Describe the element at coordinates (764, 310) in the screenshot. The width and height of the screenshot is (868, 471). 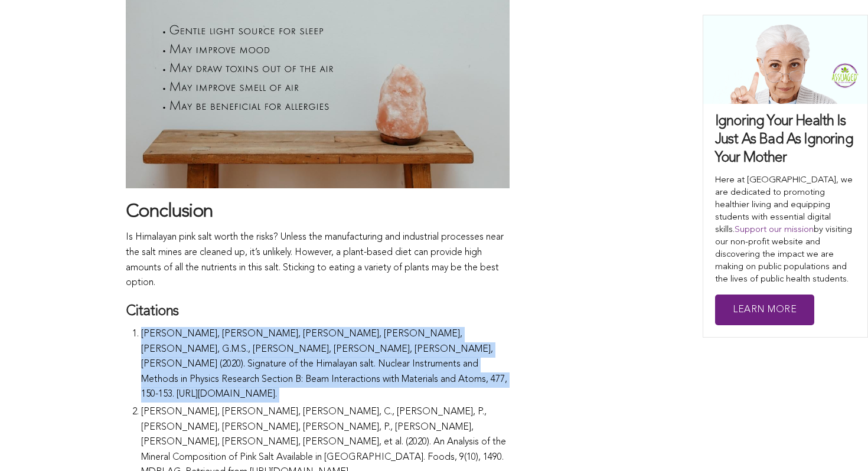
I see `a: Learn More` at that location.